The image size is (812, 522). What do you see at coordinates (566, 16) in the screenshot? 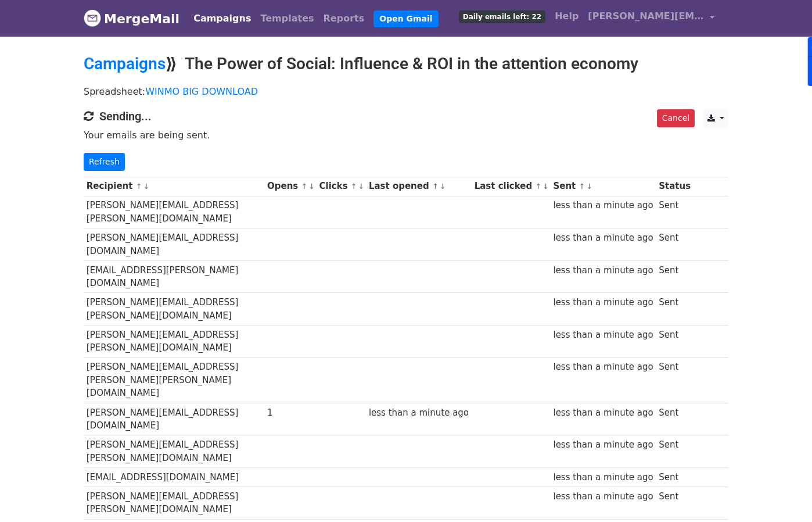
I see `a: Help` at bounding box center [566, 16].